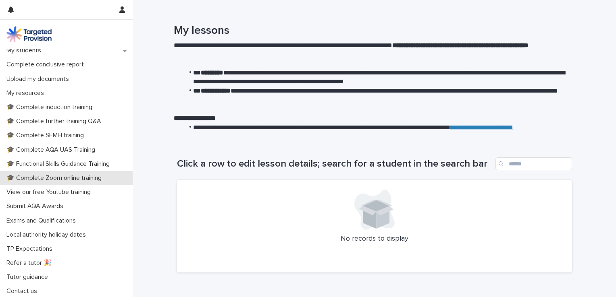  What do you see at coordinates (56, 178) in the screenshot?
I see `p: 🎓 Complete Zoom online training` at bounding box center [56, 178].